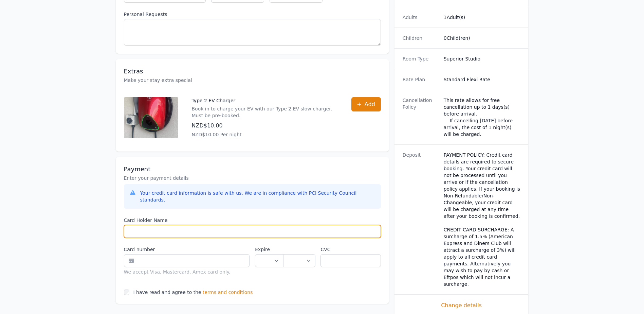  What do you see at coordinates (269, 249) in the screenshot?
I see `label: Expire` at bounding box center [269, 249].